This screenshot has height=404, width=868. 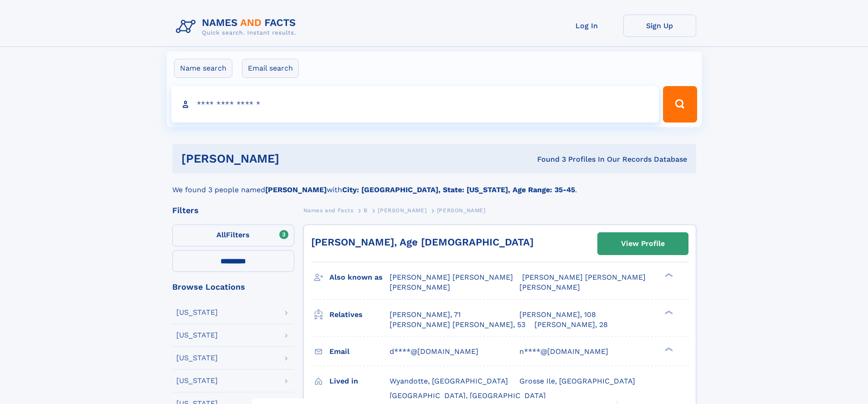 What do you see at coordinates (233, 235) in the screenshot?
I see `label: Filters` at bounding box center [233, 235].